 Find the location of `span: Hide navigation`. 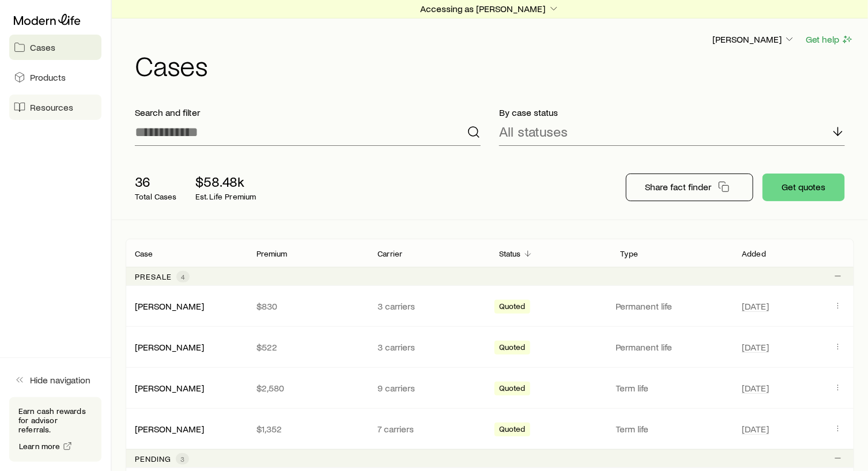

span: Hide navigation is located at coordinates (60, 380).